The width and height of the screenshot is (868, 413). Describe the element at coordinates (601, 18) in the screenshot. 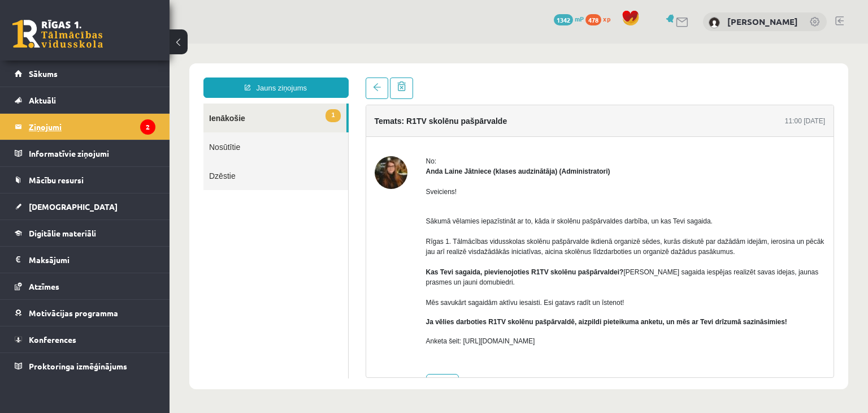

I see `a: 478 xp` at that location.